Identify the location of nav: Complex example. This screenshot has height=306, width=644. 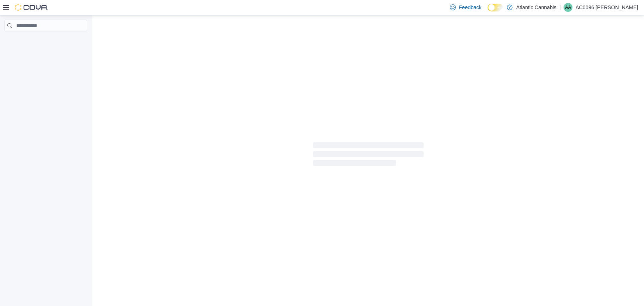
(46, 42).